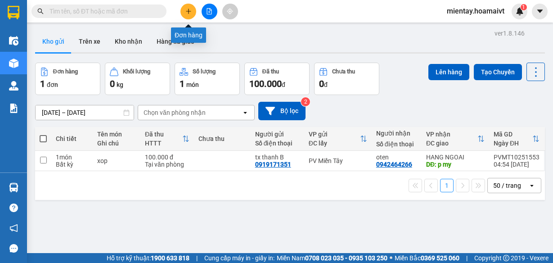 This screenshot has height=263, width=553. Describe the element at coordinates (230, 11) in the screenshot. I see `span: aim` at that location.